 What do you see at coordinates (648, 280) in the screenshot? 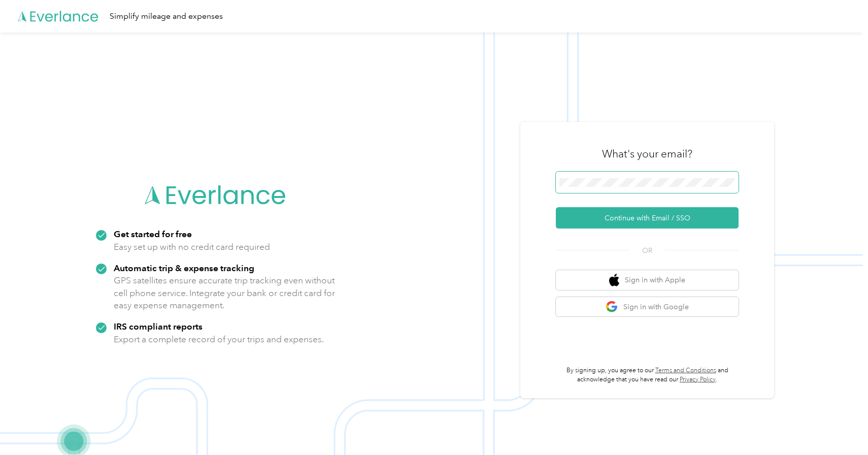
I see `button: apple logoSign in with Apple` at bounding box center [648, 280].